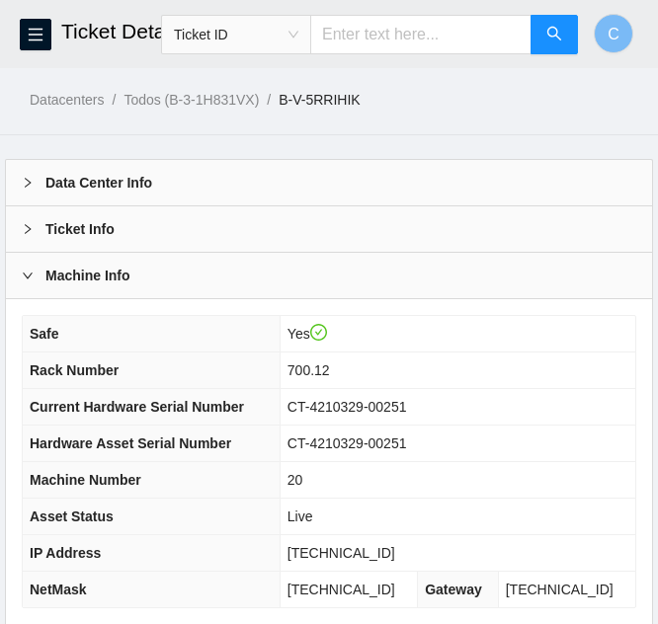  Describe the element at coordinates (554, 35) in the screenshot. I see `span: search` at that location.